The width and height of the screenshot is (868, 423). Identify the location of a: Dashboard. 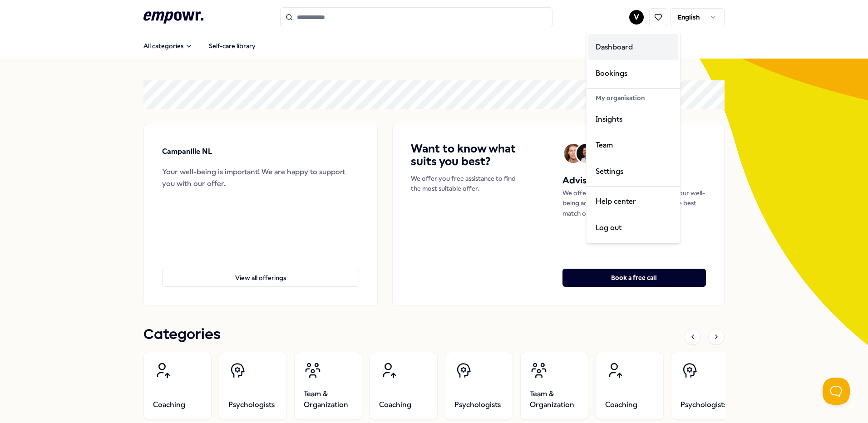
(634, 47).